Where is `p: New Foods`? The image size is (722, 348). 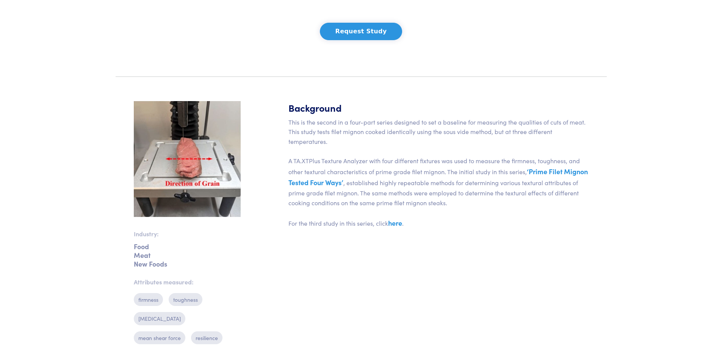
p: New Foods is located at coordinates (187, 264).